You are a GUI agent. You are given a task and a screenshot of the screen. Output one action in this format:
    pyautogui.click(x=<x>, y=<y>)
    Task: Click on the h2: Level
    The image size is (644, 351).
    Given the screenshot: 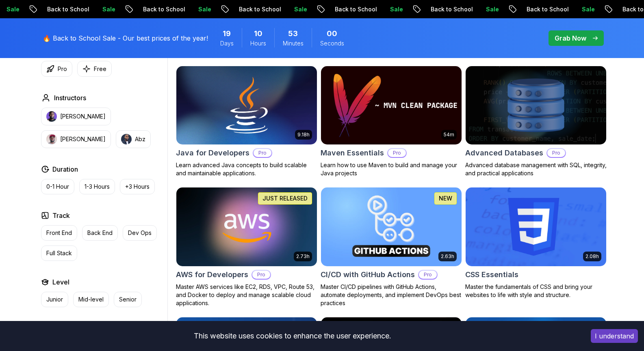 What is the action you would take?
    pyautogui.click(x=61, y=282)
    